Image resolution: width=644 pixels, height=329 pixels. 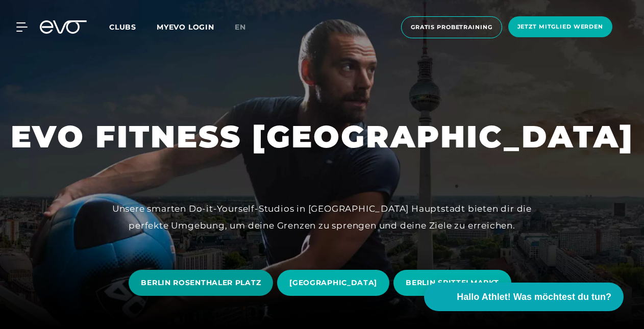 What do you see at coordinates (452, 283) in the screenshot?
I see `span: BERLIN SPITTELMARKT` at bounding box center [452, 283].